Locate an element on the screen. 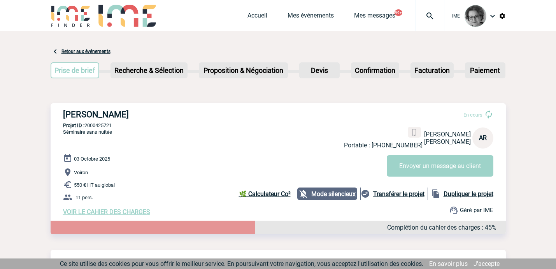 The width and height of the screenshot is (556, 269). img: 101028-0.jpg is located at coordinates (476, 16).